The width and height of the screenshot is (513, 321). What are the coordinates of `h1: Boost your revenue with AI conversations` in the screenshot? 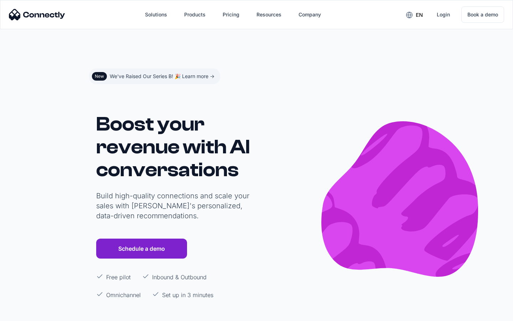 It's located at (175, 147).